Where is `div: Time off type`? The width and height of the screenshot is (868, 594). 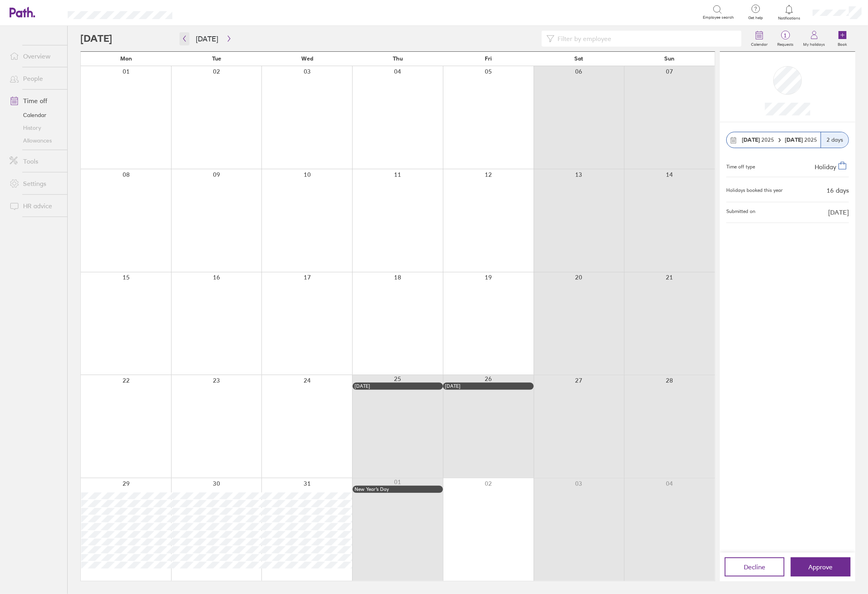
div: Time off type is located at coordinates (741, 166).